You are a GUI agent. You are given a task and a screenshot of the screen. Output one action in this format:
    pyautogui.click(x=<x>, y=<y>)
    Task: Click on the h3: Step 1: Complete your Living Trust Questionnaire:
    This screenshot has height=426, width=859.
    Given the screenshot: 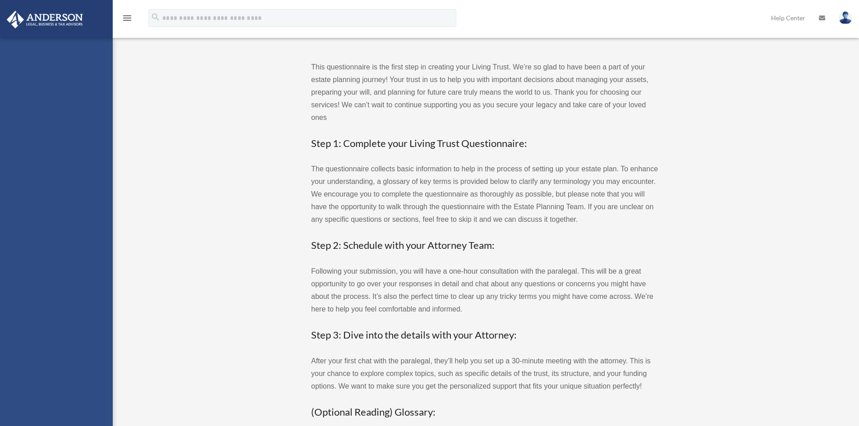 What is the action you would take?
    pyautogui.click(x=485, y=143)
    